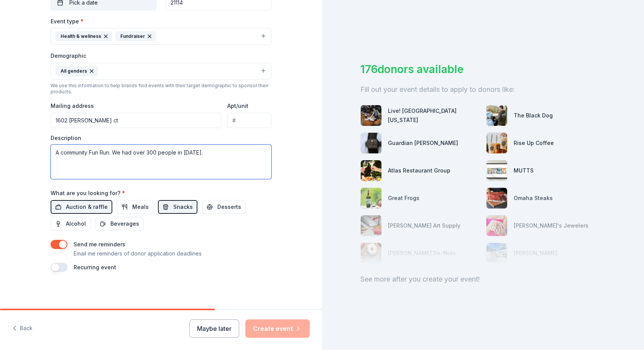 This screenshot has width=644, height=350. Describe the element at coordinates (124, 224) in the screenshot. I see `span: Beverages` at that location.